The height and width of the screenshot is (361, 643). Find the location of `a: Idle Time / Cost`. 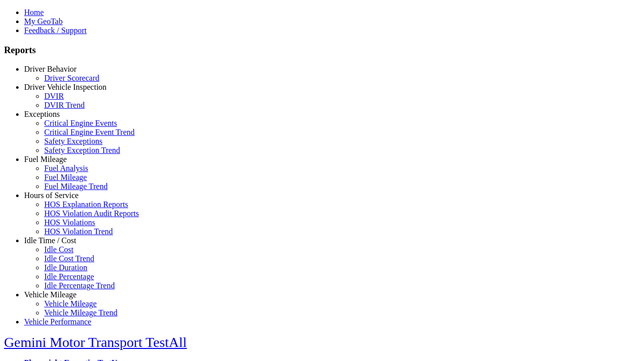

a: Idle Time / Cost is located at coordinates (50, 240).